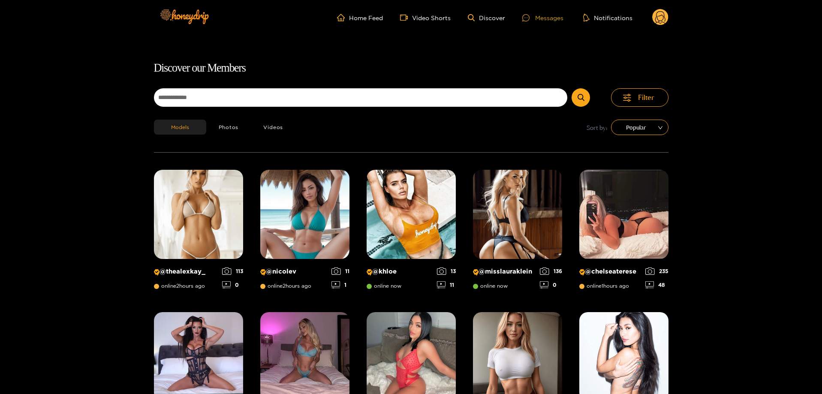 This screenshot has height=394, width=822. Describe the element at coordinates (199, 214) in the screenshot. I see `img: Creator Profile Image: thealexkay_` at that location.